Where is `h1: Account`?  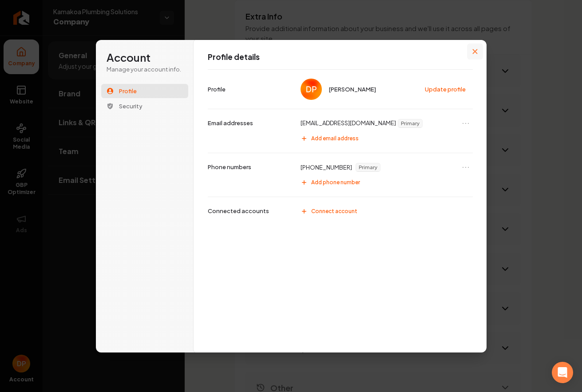
h1: Account is located at coordinates (144, 58).